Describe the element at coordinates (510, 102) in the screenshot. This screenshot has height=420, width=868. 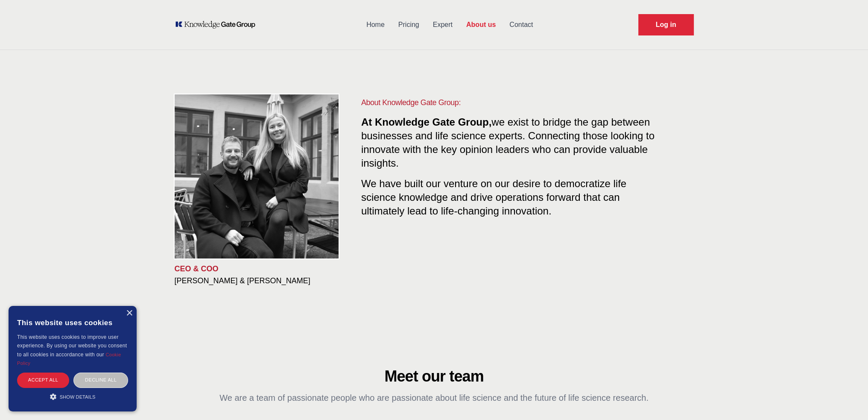
I see `h1: About Knowledge Gate Group:` at that location.